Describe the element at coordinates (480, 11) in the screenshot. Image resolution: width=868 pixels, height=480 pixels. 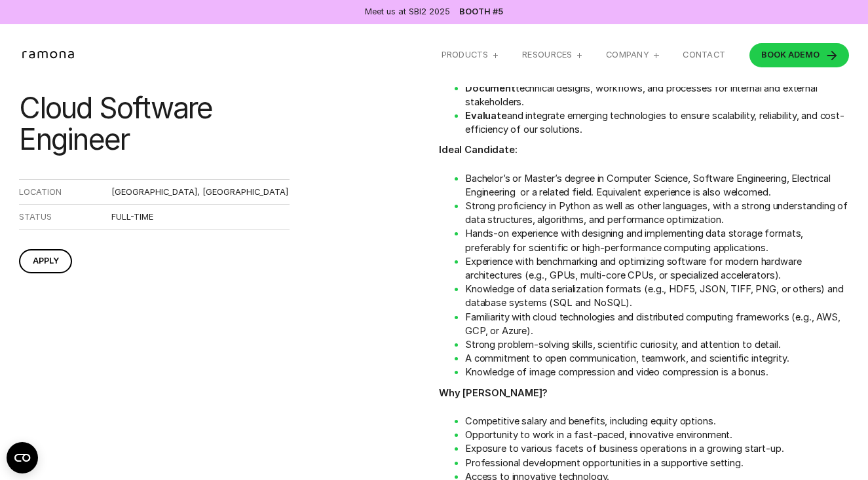
I see `a: Booth #5` at that location.